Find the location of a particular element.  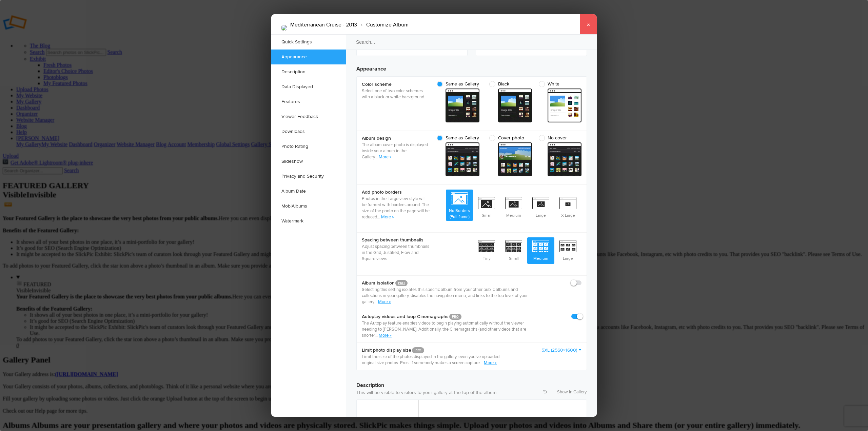

a: Description is located at coordinates (309, 72).